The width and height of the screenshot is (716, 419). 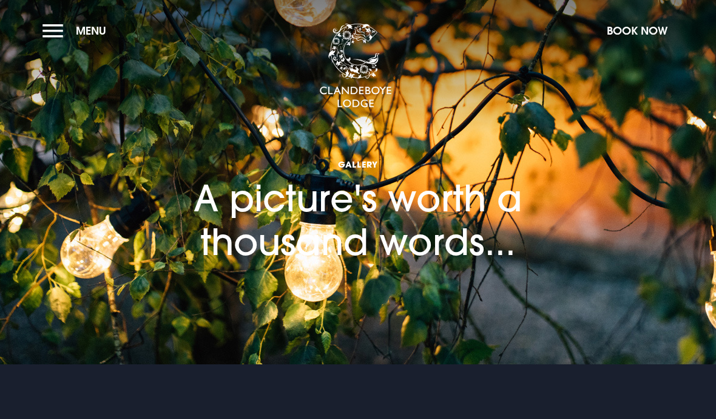 What do you see at coordinates (637, 30) in the screenshot?
I see `button: Book Now` at bounding box center [637, 30].